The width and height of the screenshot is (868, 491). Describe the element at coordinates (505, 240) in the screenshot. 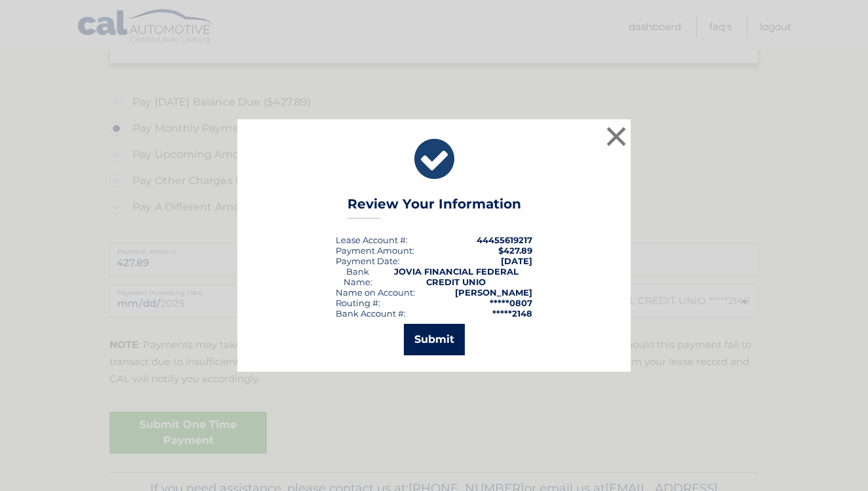

I see `strong: 44455619217` at that location.